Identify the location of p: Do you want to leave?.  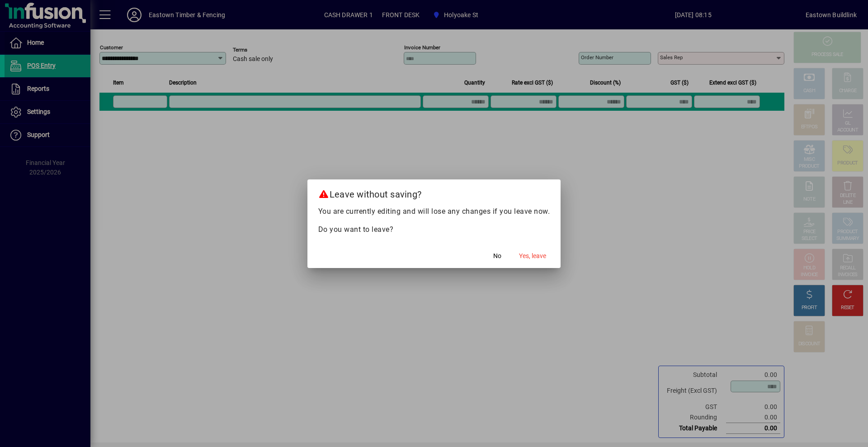
(434, 229).